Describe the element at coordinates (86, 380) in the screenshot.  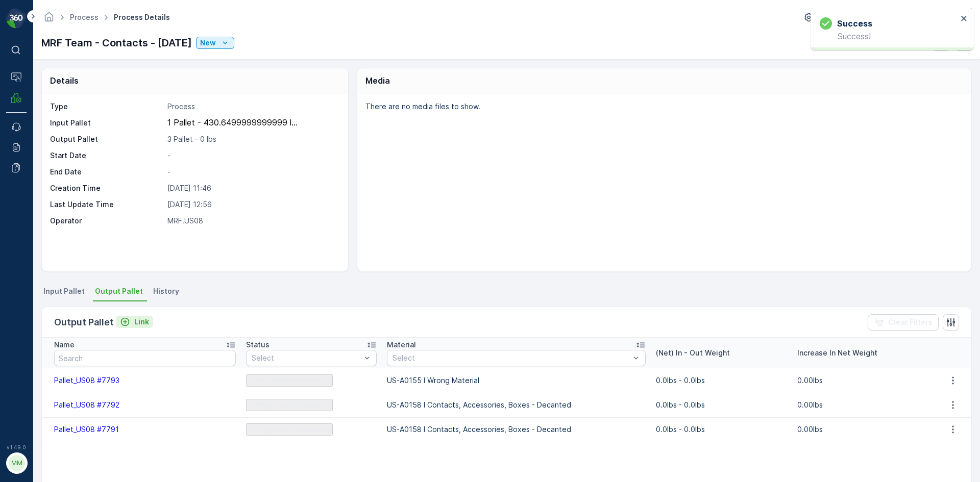
I see `a: Pallet_US08 #7793` at that location.